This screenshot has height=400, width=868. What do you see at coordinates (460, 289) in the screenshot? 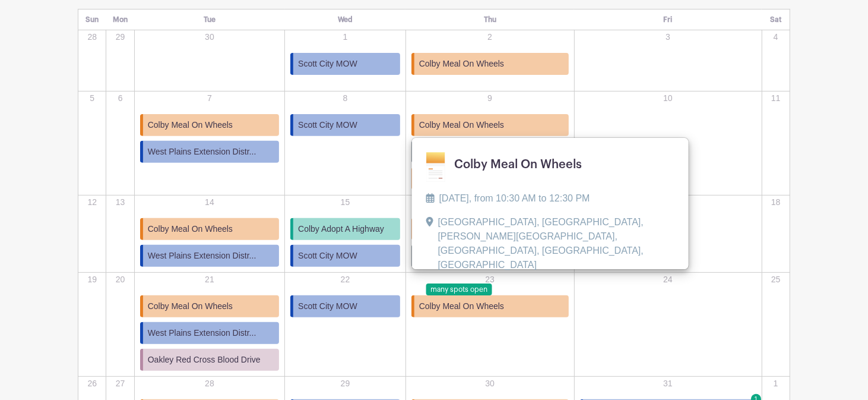
I see `span: many spots open` at bounding box center [460, 289].